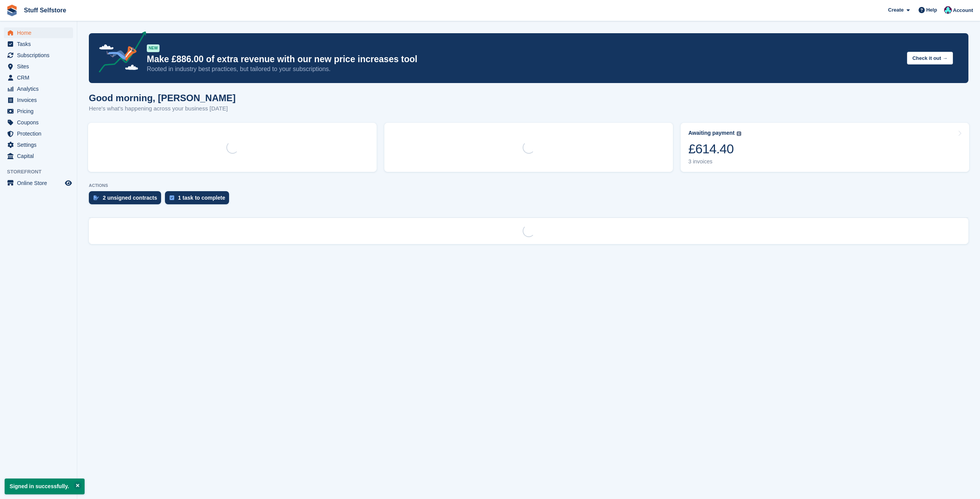 The height and width of the screenshot is (499, 980). What do you see at coordinates (40, 145) in the screenshot?
I see `span: Settings` at bounding box center [40, 145].